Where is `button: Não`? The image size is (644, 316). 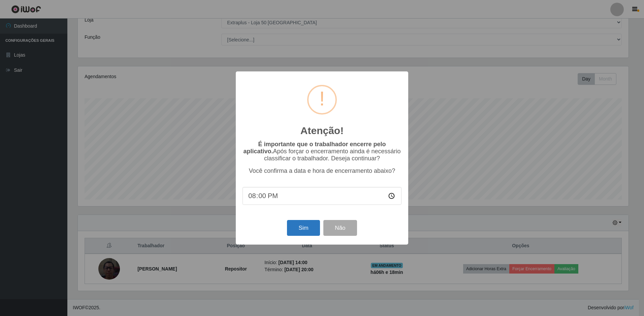
button: Não is located at coordinates (340, 228).